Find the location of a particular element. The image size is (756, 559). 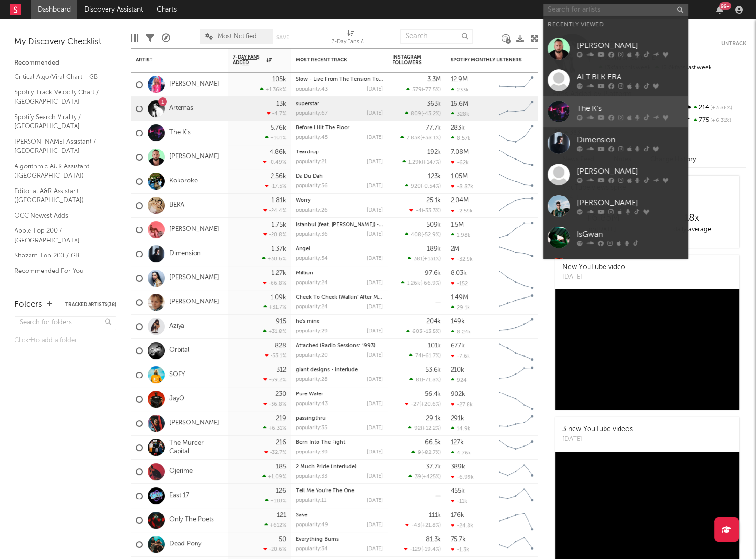

div: 192k is located at coordinates (434, 152).